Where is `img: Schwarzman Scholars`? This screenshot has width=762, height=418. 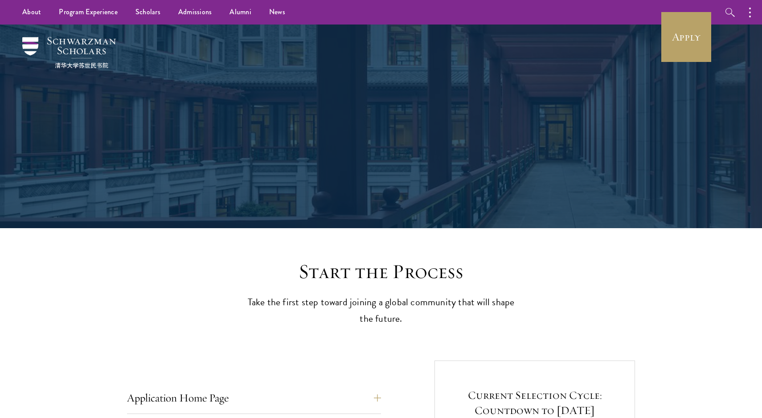
img: Schwarzman Scholars is located at coordinates (69, 53).